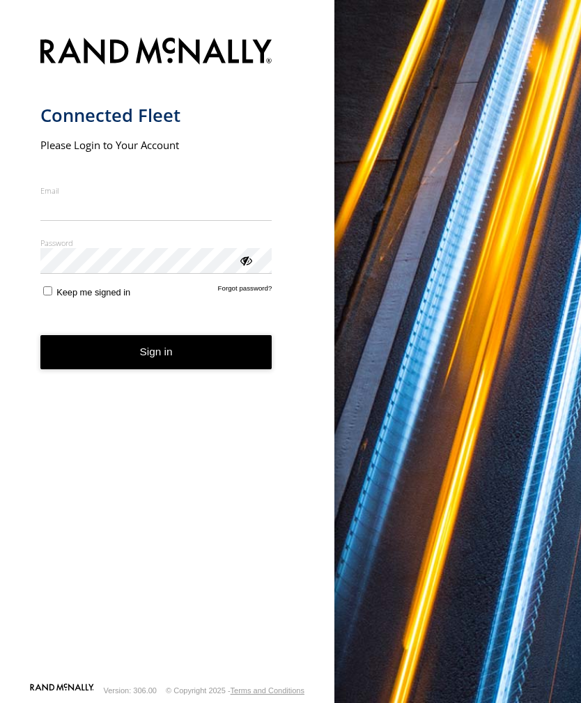 This screenshot has width=581, height=703. I want to click on h1: Connected Fleet, so click(156, 115).